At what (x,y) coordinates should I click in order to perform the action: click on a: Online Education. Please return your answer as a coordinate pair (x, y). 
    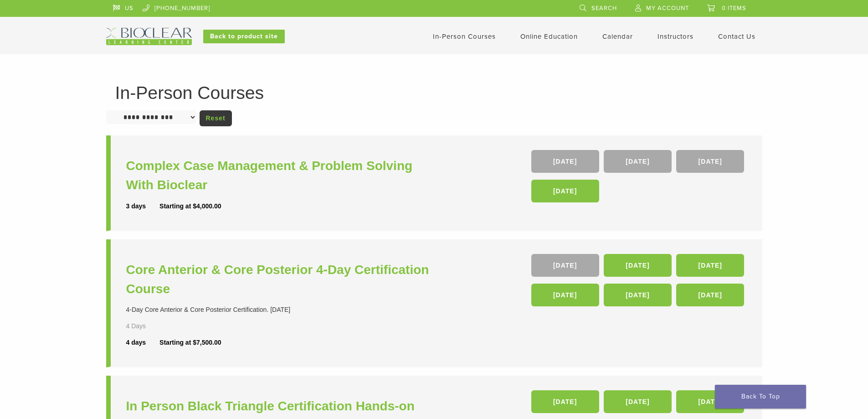
    Looking at the image, I should click on (549, 37).